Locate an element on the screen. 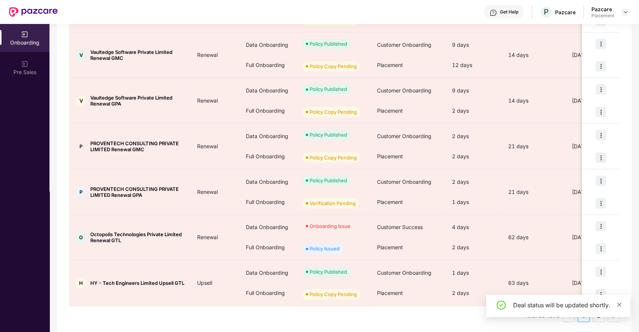  div: Onboarding Issue is located at coordinates (330, 226).